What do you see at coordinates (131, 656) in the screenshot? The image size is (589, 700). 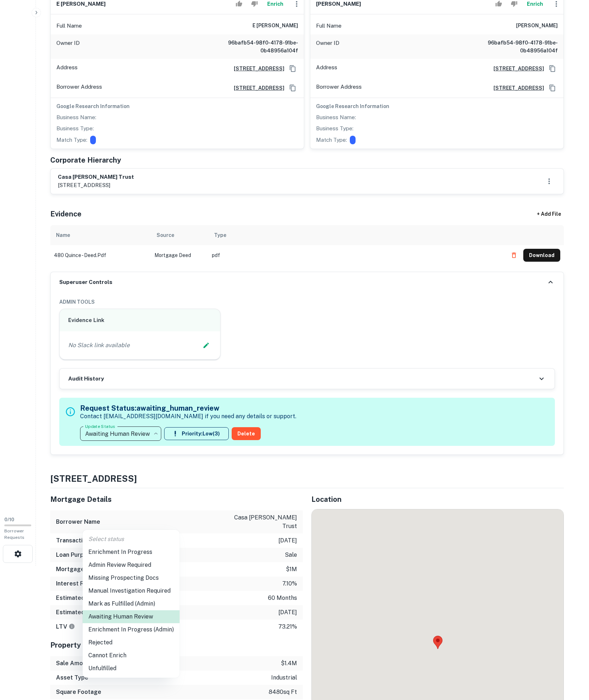 I see `li: Cannot Enrich` at bounding box center [131, 656].